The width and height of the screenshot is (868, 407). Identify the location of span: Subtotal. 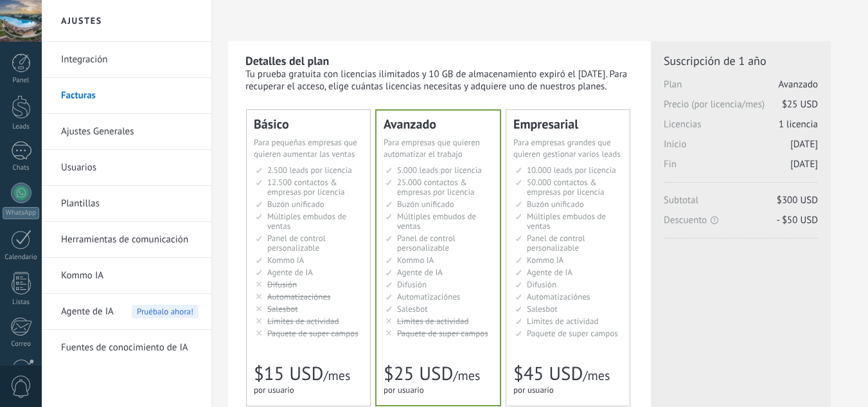
(741, 204).